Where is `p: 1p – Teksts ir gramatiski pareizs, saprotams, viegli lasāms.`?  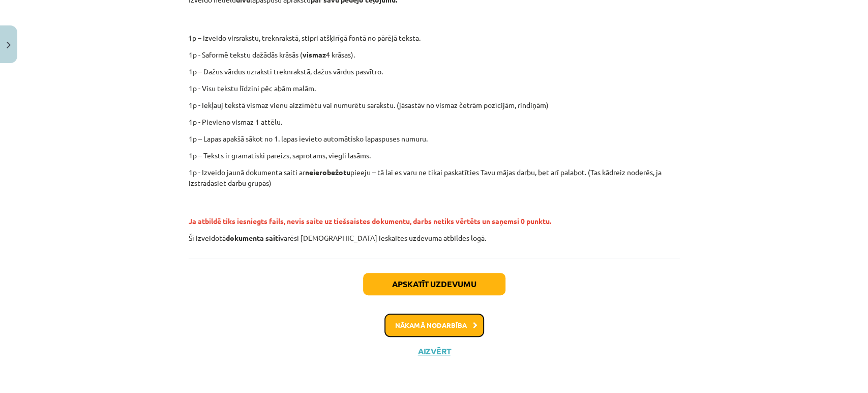
p: 1p – Teksts ir gramatiski pareizs, saprotams, viegli lasāms. is located at coordinates (434, 155).